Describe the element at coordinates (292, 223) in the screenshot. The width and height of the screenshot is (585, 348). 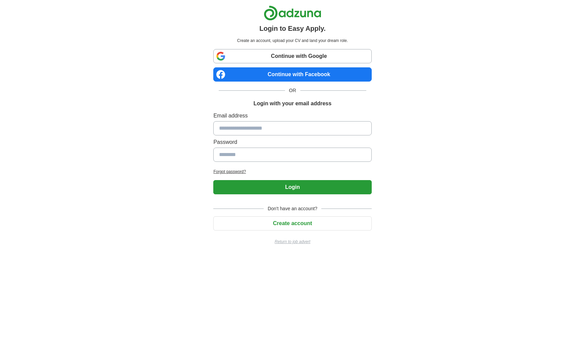
I see `a: Create account` at that location.